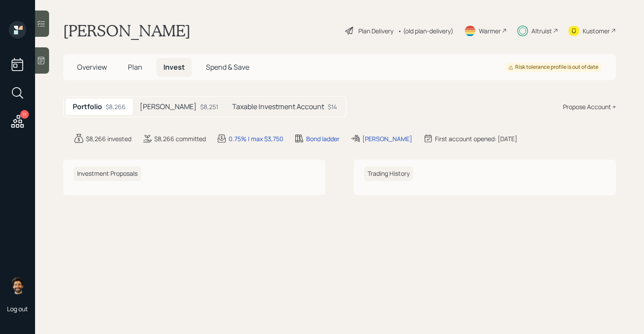  What do you see at coordinates (115, 107) in the screenshot?
I see `div: $8,266` at bounding box center [115, 107].